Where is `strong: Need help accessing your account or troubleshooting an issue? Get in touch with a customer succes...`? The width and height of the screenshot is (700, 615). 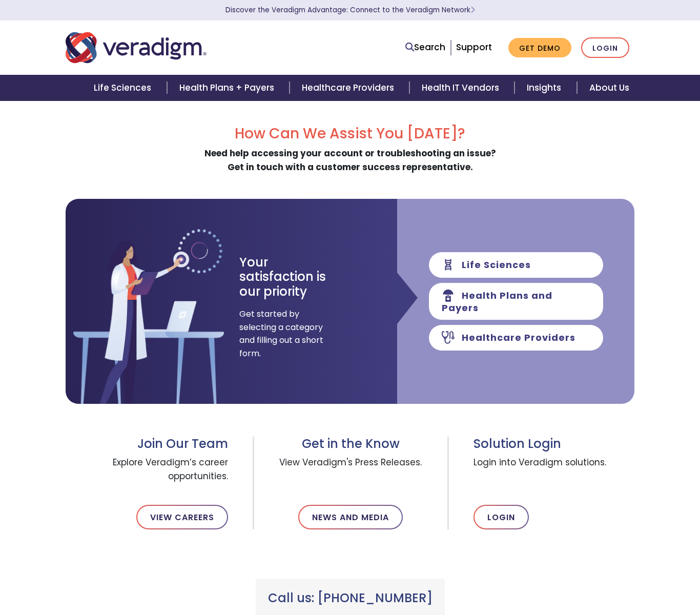
strong: Need help accessing your account or troubleshooting an issue? Get in touch with a customer succes... is located at coordinates (350, 160).